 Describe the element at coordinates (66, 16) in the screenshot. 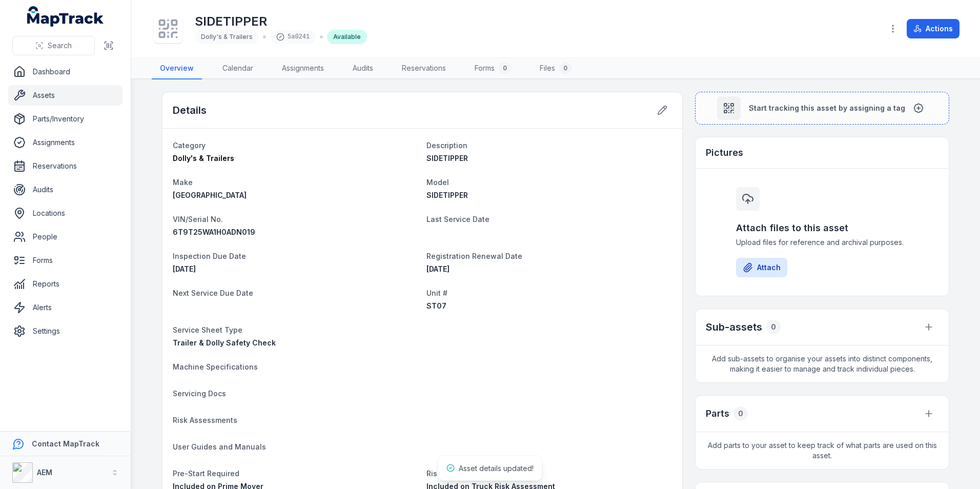

I see `a: MapTrack` at that location.